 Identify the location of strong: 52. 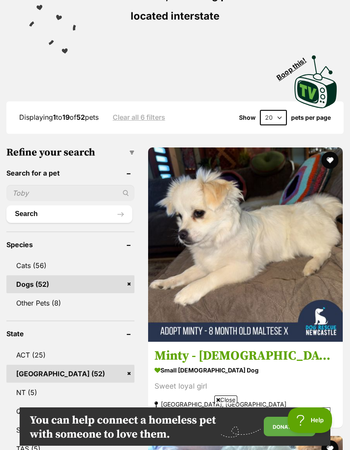
(81, 117).